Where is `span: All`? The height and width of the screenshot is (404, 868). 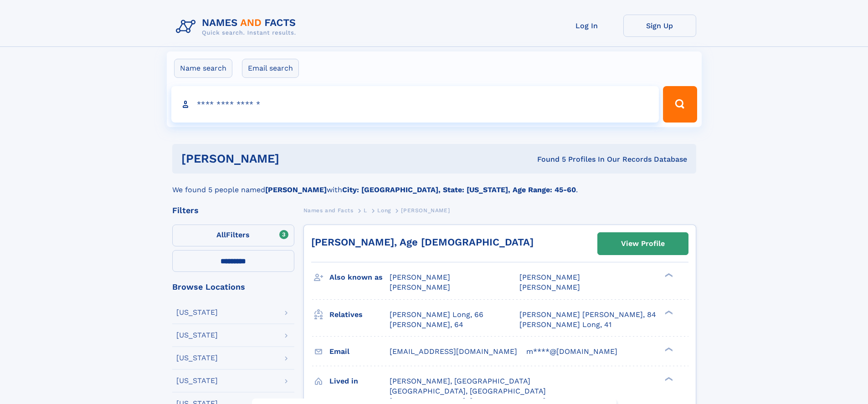 span: All is located at coordinates (221, 235).